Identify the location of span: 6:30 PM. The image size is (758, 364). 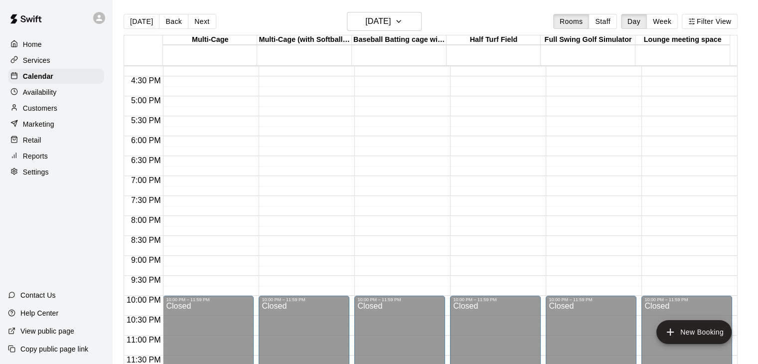
(146, 160).